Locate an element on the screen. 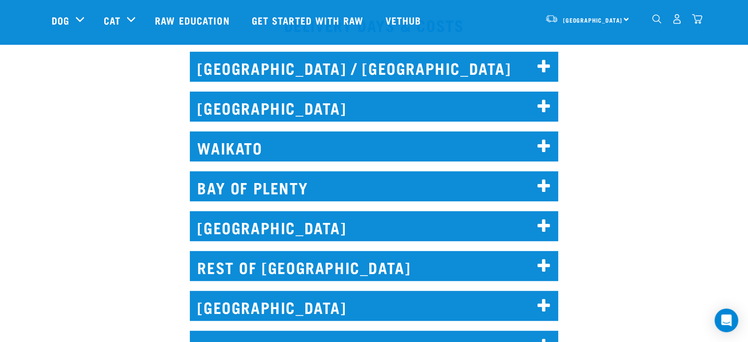 The width and height of the screenshot is (748, 342). div: Open Intercom Messenger is located at coordinates (727, 320).